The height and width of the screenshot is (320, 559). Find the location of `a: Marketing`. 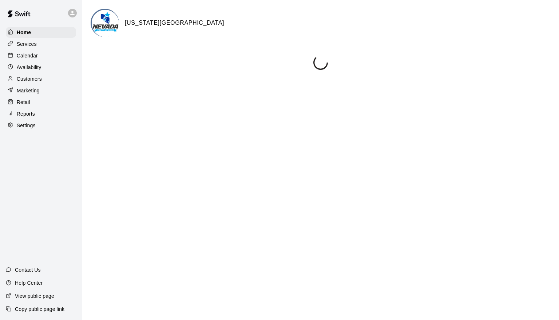

a: Marketing is located at coordinates (41, 91).